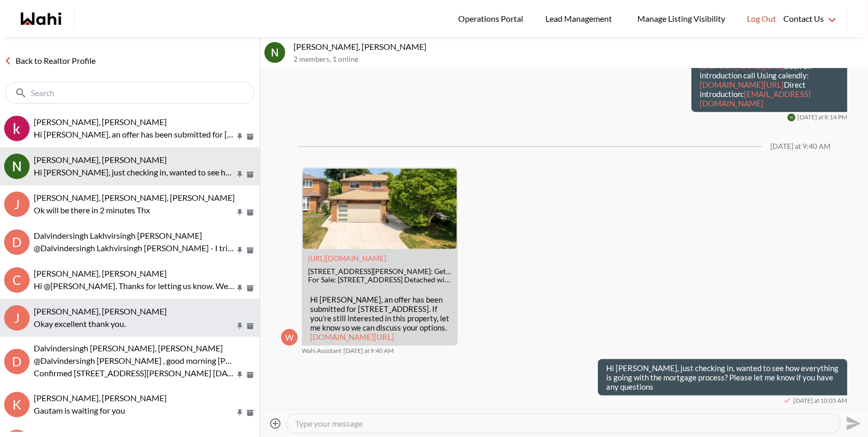 The image size is (868, 437). I want to click on time: 2025-09-13T00:14:19.178Z, so click(822, 117).